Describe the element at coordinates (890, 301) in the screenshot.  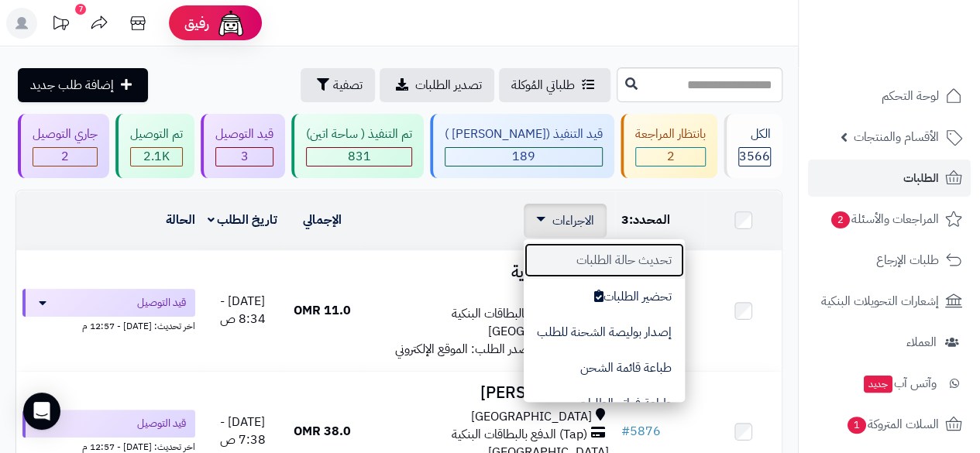
I see `a: إشعارات التحويلات البنكية` at that location.